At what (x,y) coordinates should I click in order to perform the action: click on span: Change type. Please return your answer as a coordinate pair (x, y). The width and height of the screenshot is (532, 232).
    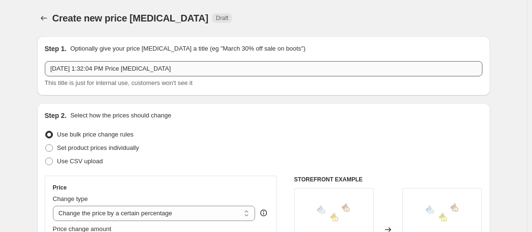
    Looking at the image, I should click on (71, 198).